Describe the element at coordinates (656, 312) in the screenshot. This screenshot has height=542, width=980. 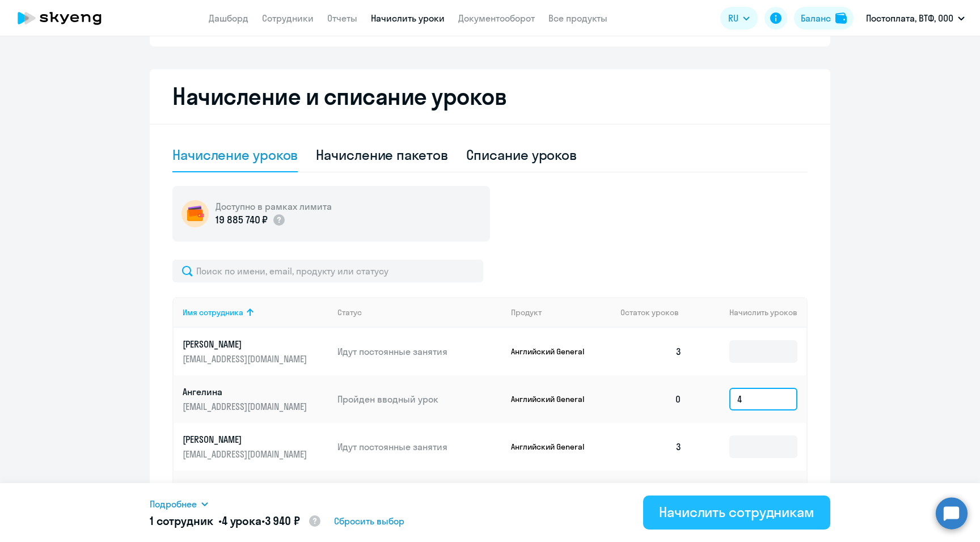
I see `div: Остаток уроков` at that location.